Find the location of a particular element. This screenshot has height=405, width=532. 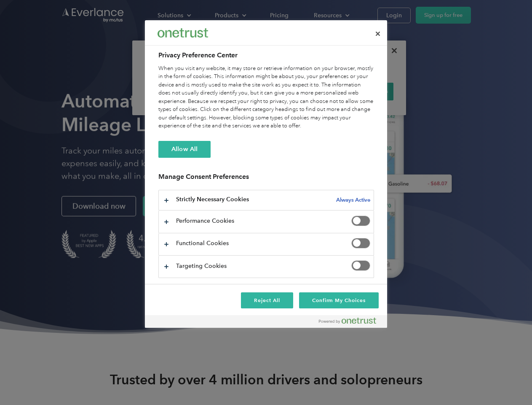

div: Privacy Preference Center is located at coordinates (266, 174).